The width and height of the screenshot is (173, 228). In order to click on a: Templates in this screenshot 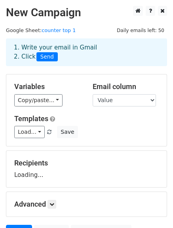, I will do `click(31, 118)`.